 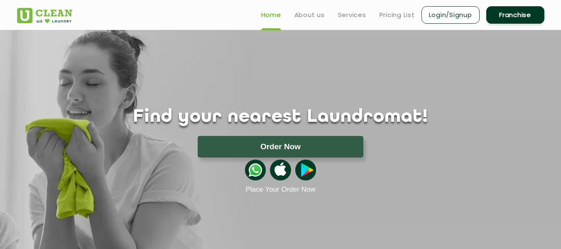 I want to click on h1: Find your nearest Laundromat!, so click(x=281, y=117).